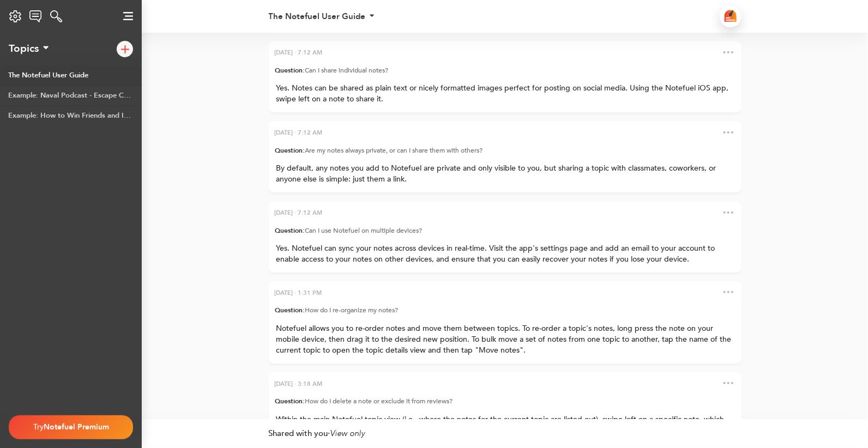 This screenshot has height=448, width=868. I want to click on span: Yes. Notefuel can sync your notes across devices in real-time. Visit the app's settings page and ..., so click(497, 254).